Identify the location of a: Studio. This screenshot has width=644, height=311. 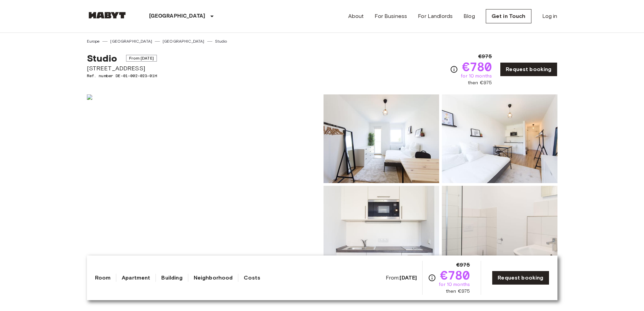
(221, 42).